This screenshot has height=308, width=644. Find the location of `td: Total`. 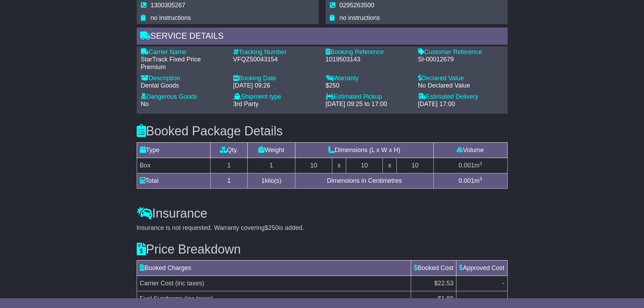

td: Total is located at coordinates (173, 181).